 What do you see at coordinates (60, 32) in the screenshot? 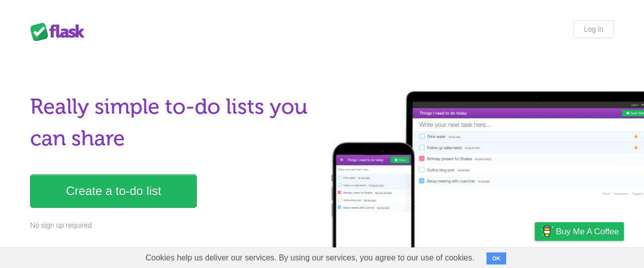
I see `div: Flask Lists` at bounding box center [60, 32].